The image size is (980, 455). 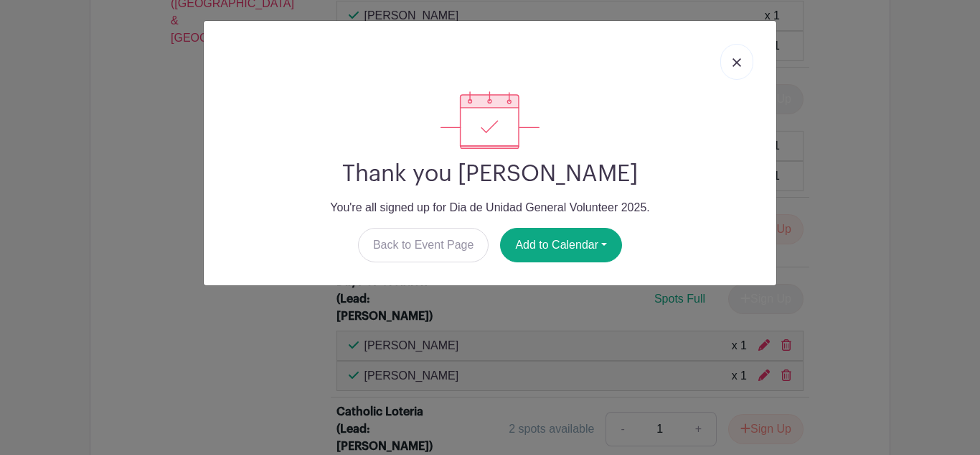 What do you see at coordinates (490, 120) in the screenshot?
I see `img: signup_complete-c468d5dda3e2740ee63a24cb0ba0d3ce5d8a4ecd24259e683200fb1569d990c8.svg` at bounding box center [490, 120].